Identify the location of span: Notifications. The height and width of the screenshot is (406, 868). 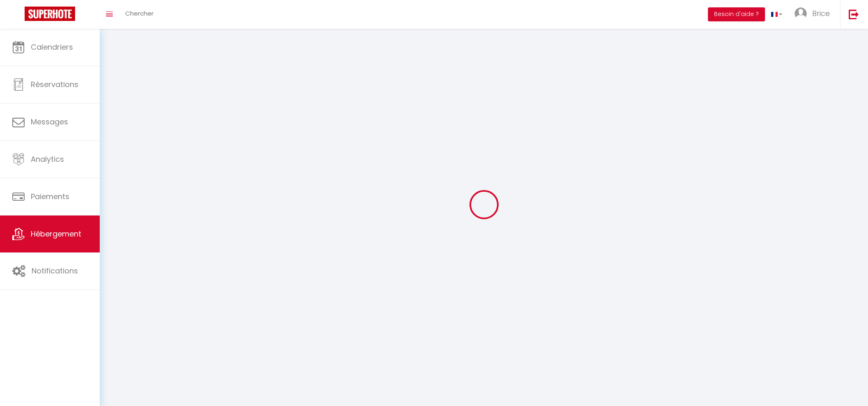
(55, 270).